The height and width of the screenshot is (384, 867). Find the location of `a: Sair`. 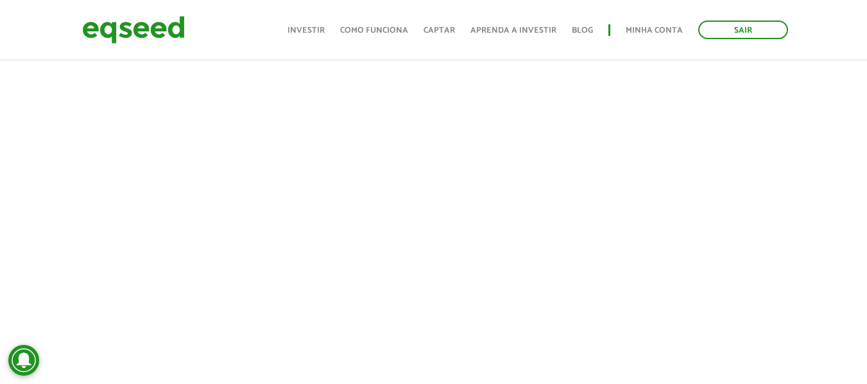

a: Sair is located at coordinates (743, 30).